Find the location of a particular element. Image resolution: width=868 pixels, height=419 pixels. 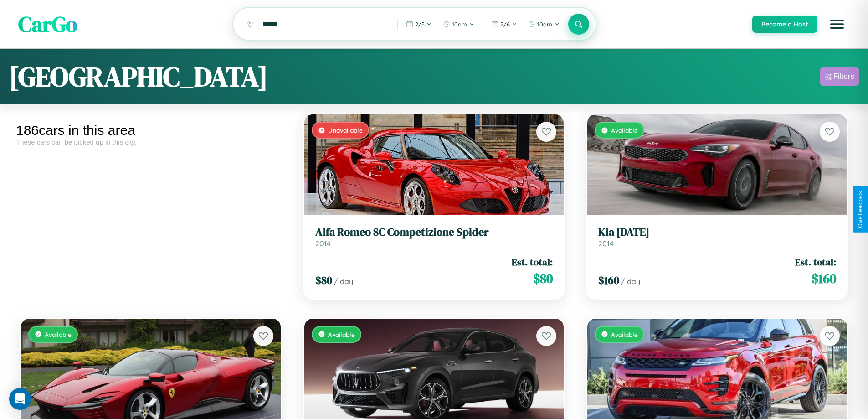

div: Filters is located at coordinates (844, 77).